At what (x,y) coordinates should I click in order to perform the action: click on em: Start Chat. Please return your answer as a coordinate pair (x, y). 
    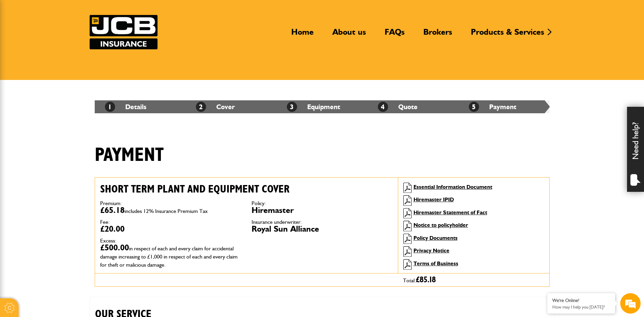
    Looking at the image, I should click on (108, 214).